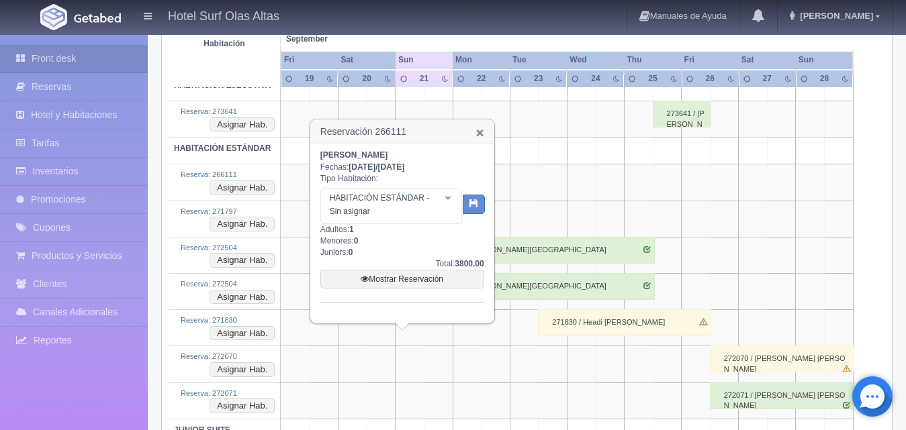 Image resolution: width=906 pixels, height=430 pixels. Describe the element at coordinates (209, 111) in the screenshot. I see `a: Reserva: 273641` at that location.